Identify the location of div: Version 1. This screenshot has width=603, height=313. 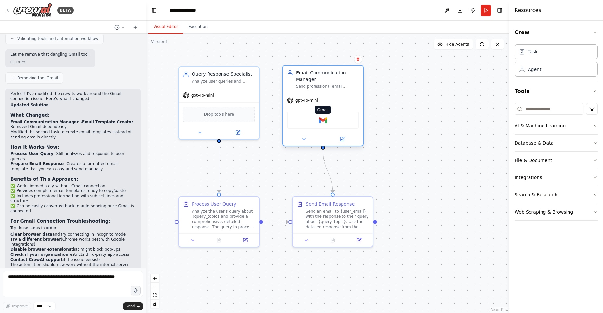
(159, 42).